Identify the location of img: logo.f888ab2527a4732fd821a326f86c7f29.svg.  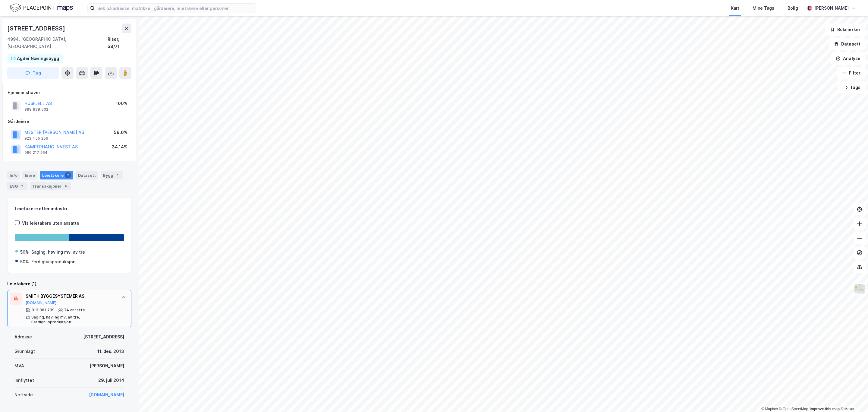
(41, 8).